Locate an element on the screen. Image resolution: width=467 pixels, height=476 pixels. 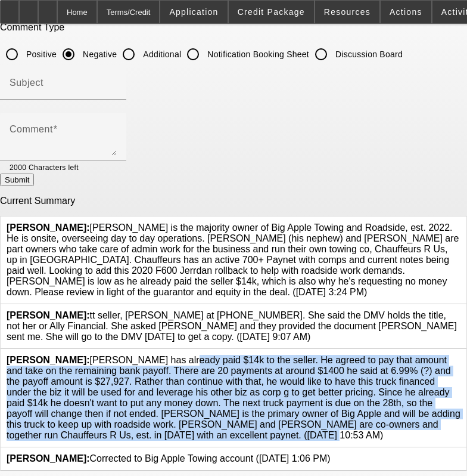
span: Application is located at coordinates (193, 12).